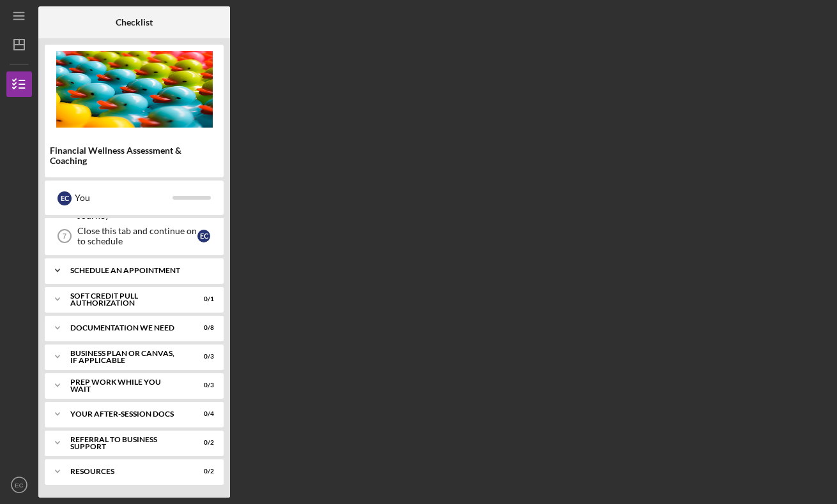 The image size is (837, 504). What do you see at coordinates (126, 386) in the screenshot?
I see `div: Prep Work While You Wait` at bounding box center [126, 386].